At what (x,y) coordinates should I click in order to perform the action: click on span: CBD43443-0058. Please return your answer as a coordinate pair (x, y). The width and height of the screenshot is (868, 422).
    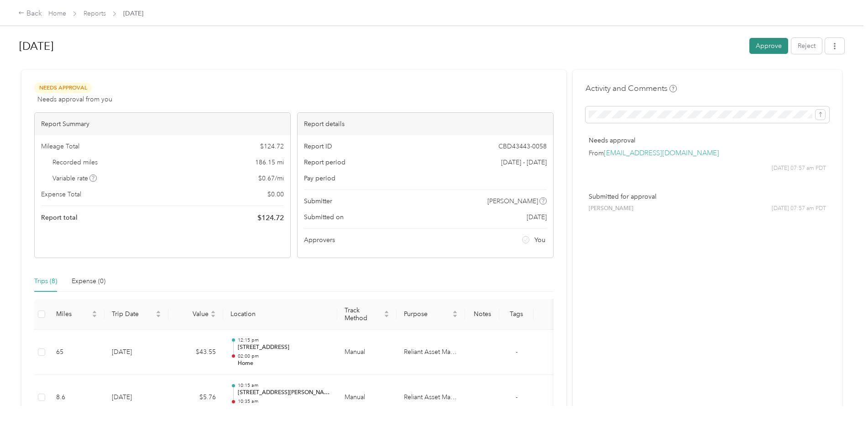
    Looking at the image, I should click on (523, 146).